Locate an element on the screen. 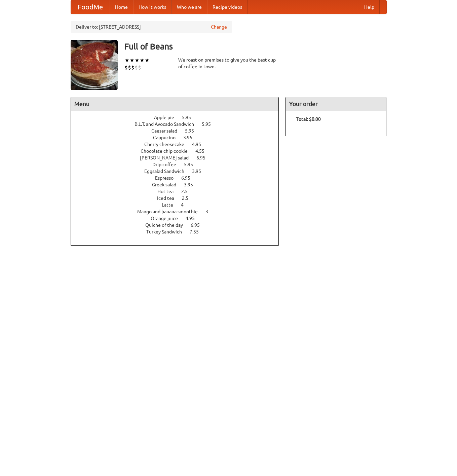  h4: Your order is located at coordinates (336, 104).